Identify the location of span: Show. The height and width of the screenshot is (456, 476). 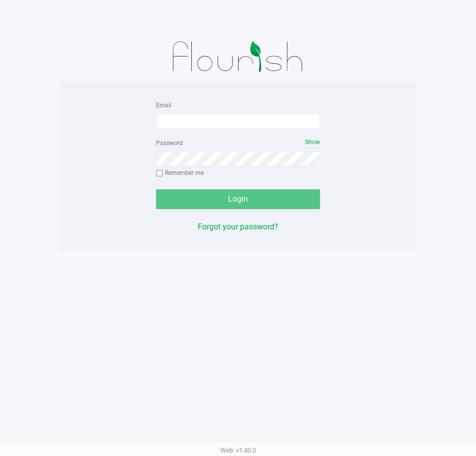
(312, 142).